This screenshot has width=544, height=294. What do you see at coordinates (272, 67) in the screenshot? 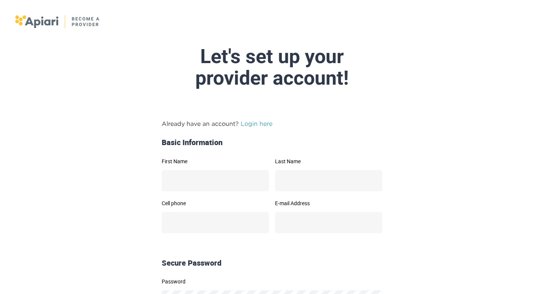
I see `div: Let's set up your provider account!` at bounding box center [272, 67].